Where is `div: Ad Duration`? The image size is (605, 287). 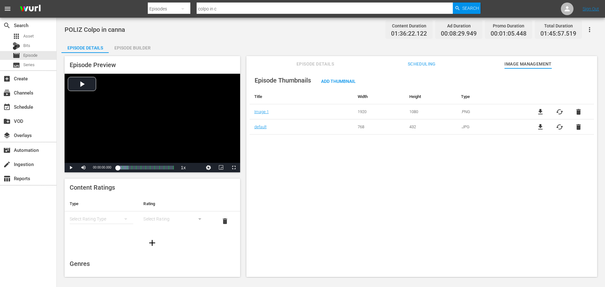
div: Ad Duration is located at coordinates (459, 26).